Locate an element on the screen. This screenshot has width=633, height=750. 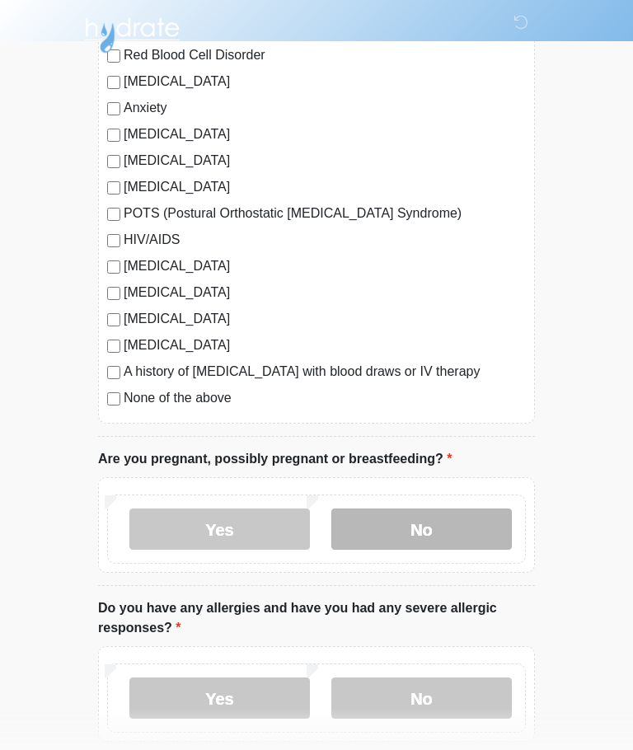
label: None of the above is located at coordinates (325, 399).